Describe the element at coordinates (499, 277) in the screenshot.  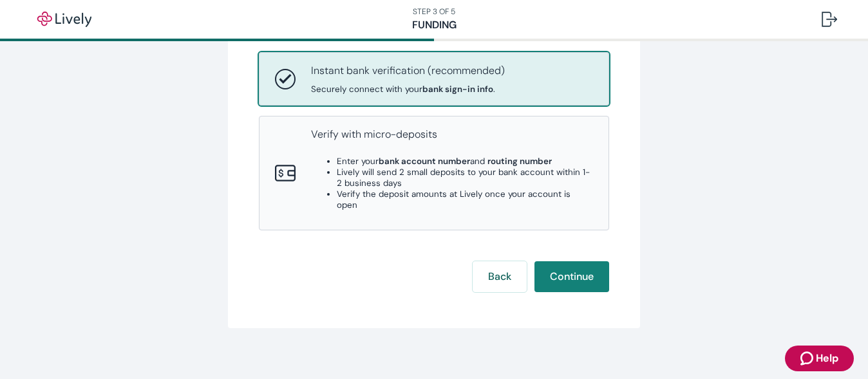
I see `button: Back` at that location.